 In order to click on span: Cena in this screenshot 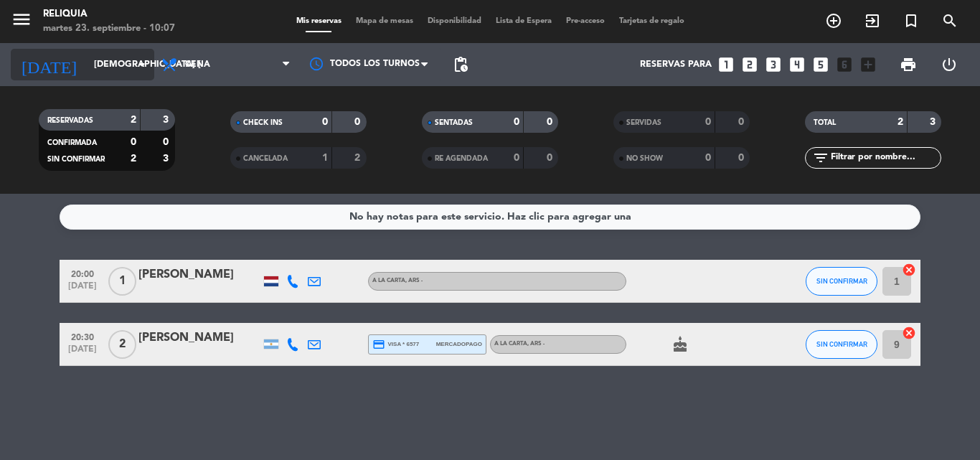, I will do `click(197, 65)`.